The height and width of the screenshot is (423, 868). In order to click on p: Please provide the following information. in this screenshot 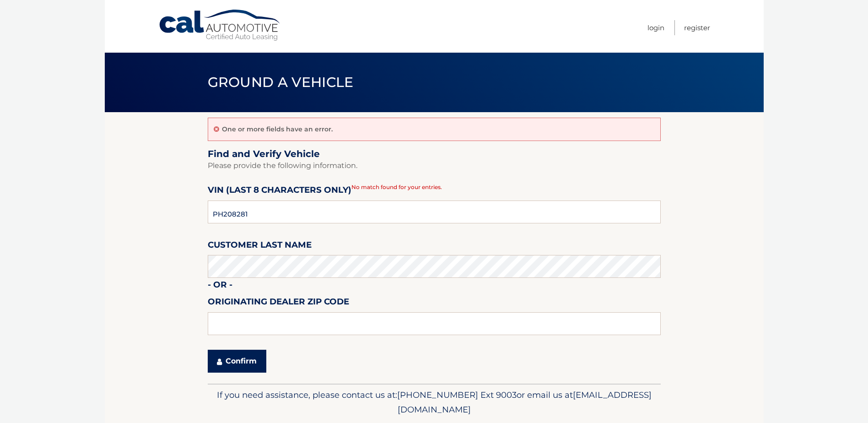, I will do `click(434, 166)`.